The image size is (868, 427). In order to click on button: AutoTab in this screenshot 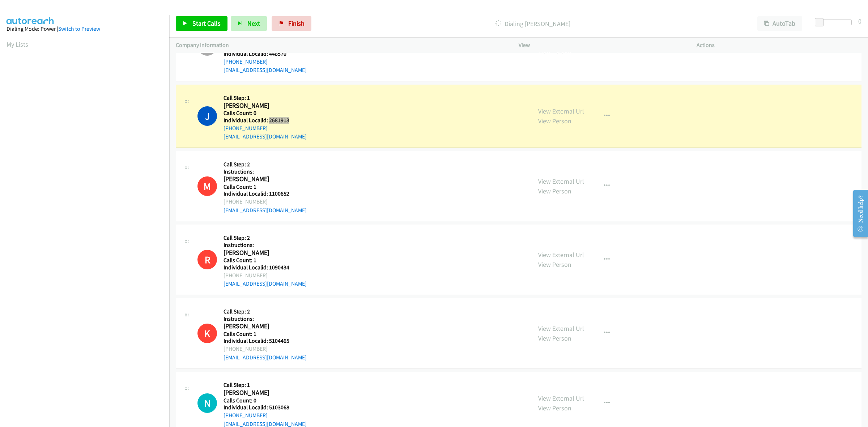, I will do `click(780, 24)`.